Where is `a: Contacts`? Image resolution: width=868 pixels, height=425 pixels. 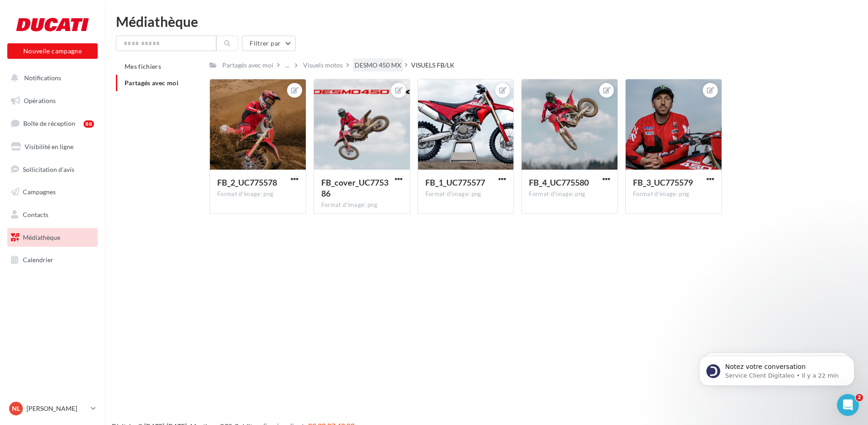
a: Contacts is located at coordinates (52, 215).